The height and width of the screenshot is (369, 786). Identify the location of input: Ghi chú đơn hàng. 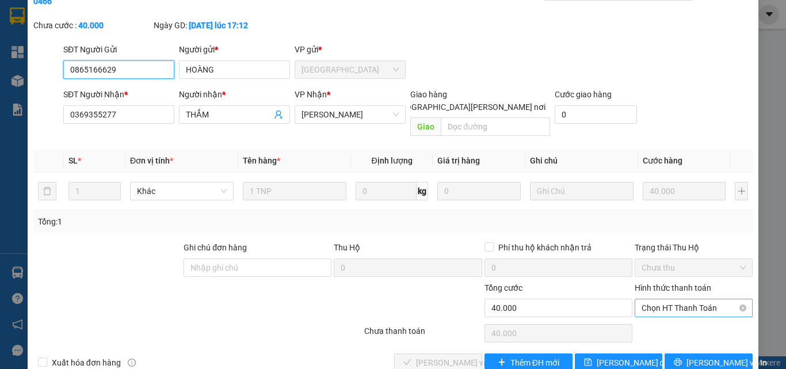
(257, 268).